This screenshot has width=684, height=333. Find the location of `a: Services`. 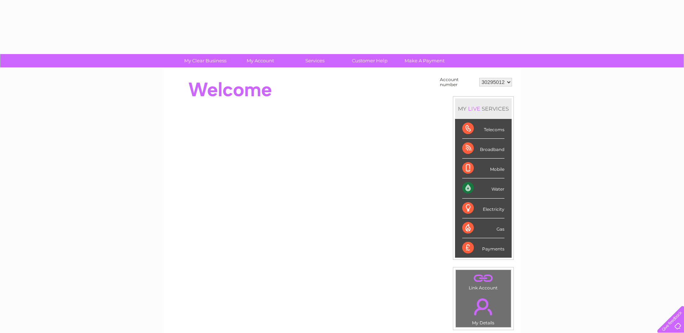

a: Services is located at coordinates (315, 61).